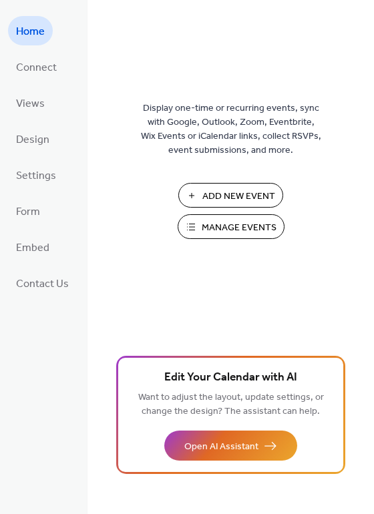 Image resolution: width=374 pixels, height=514 pixels. What do you see at coordinates (33, 140) in the screenshot?
I see `span: Design` at bounding box center [33, 140].